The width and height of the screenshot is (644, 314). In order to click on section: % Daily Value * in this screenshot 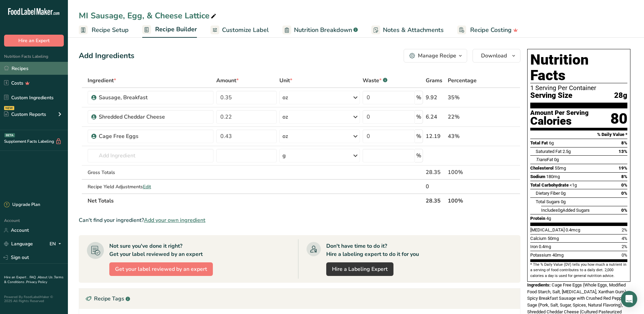, I will do `click(579, 135)`.